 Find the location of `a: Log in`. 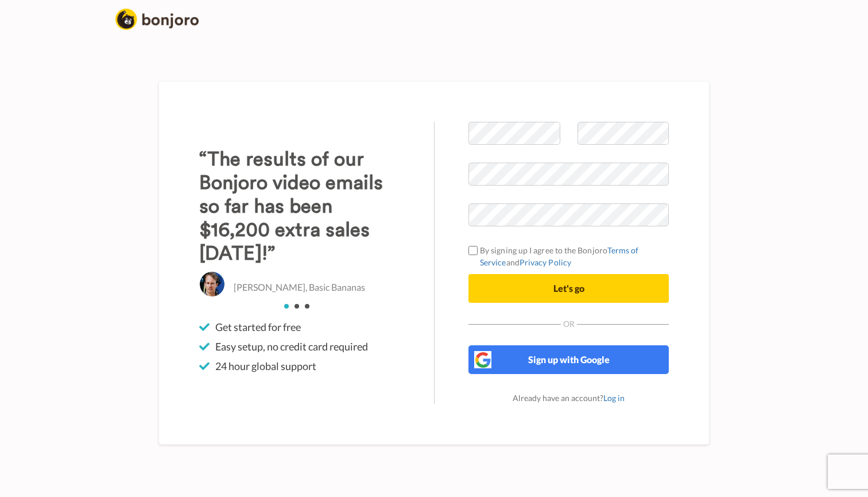

a: Log in is located at coordinates (614, 397).